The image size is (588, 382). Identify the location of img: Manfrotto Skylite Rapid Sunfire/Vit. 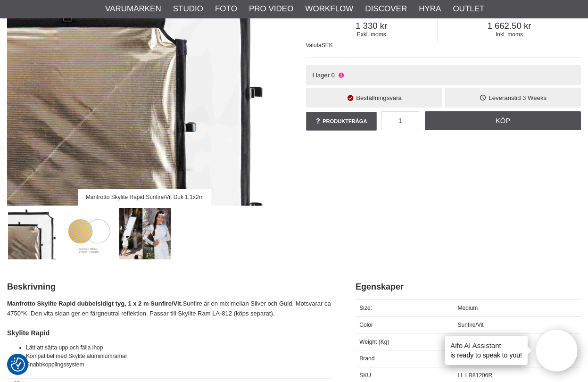
(90, 234).